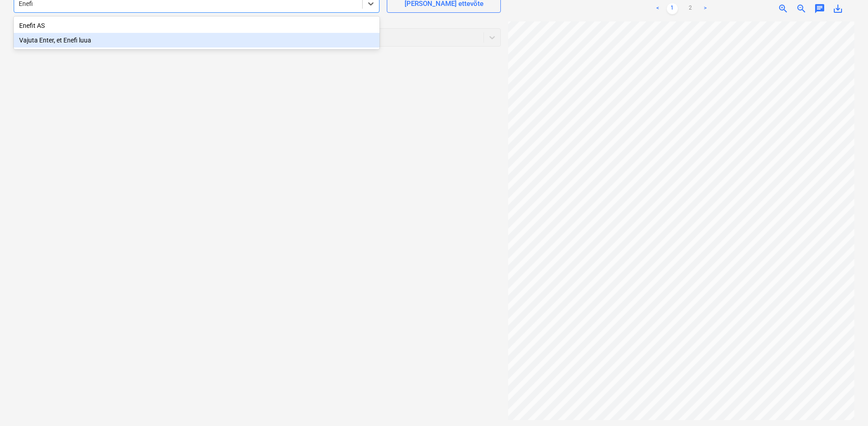 The image size is (868, 426). I want to click on div: Enefit AS, so click(197, 25).